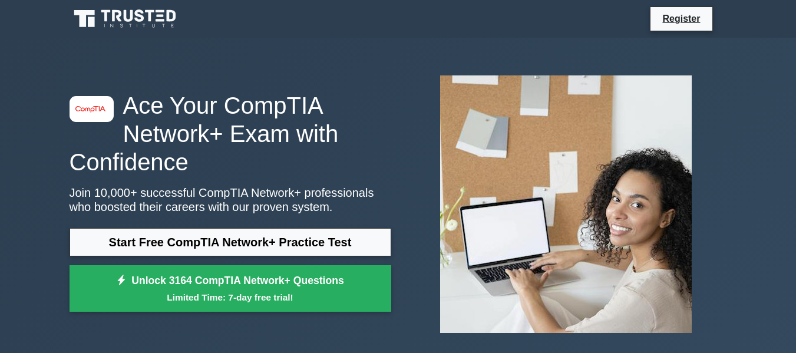 This screenshot has width=796, height=353. Describe the element at coordinates (231, 242) in the screenshot. I see `a: Start Free CompTIA Network+ Practice Test` at that location.